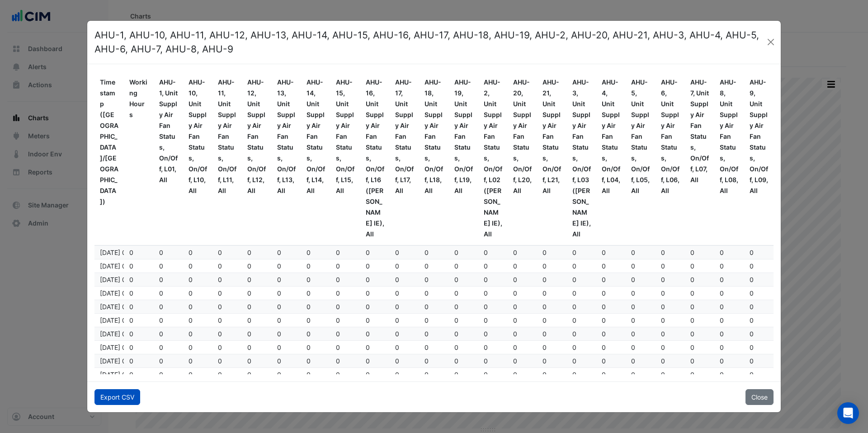  Describe the element at coordinates (286, 136) in the screenshot. I see `span: AHU-13, Unit Supply Air Fan Status, On/Off, L13, All` at that location.